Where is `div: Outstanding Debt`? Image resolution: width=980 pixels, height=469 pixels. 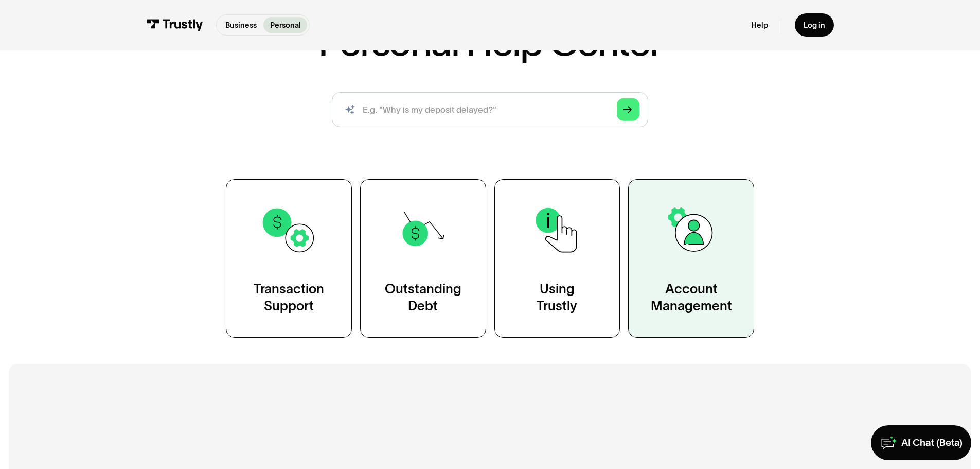 div: Outstanding Debt is located at coordinates (422, 298).